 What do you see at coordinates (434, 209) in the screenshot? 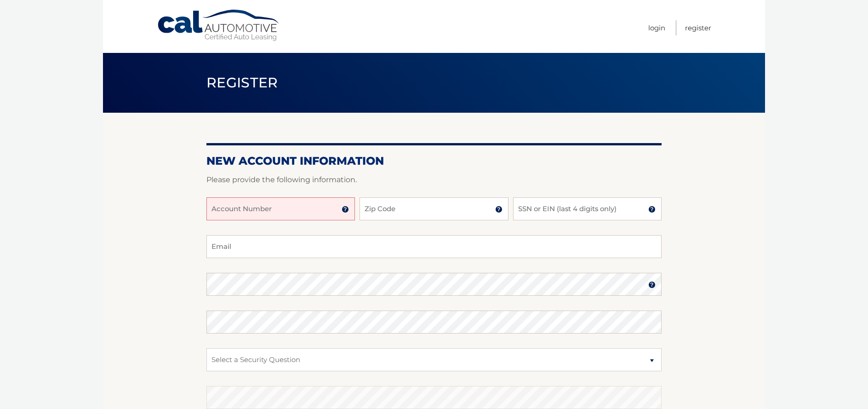
I see `input: Zip Code` at bounding box center [434, 209].